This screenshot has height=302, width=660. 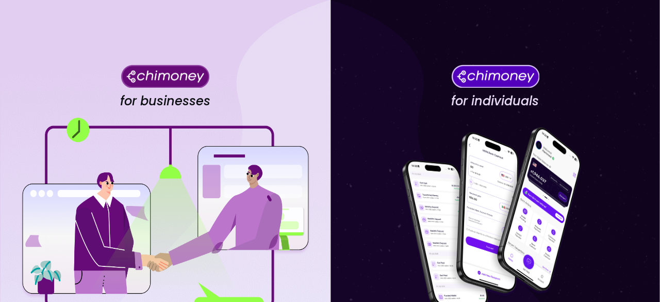 I want to click on img: Chimoney for individuals, so click(x=495, y=76).